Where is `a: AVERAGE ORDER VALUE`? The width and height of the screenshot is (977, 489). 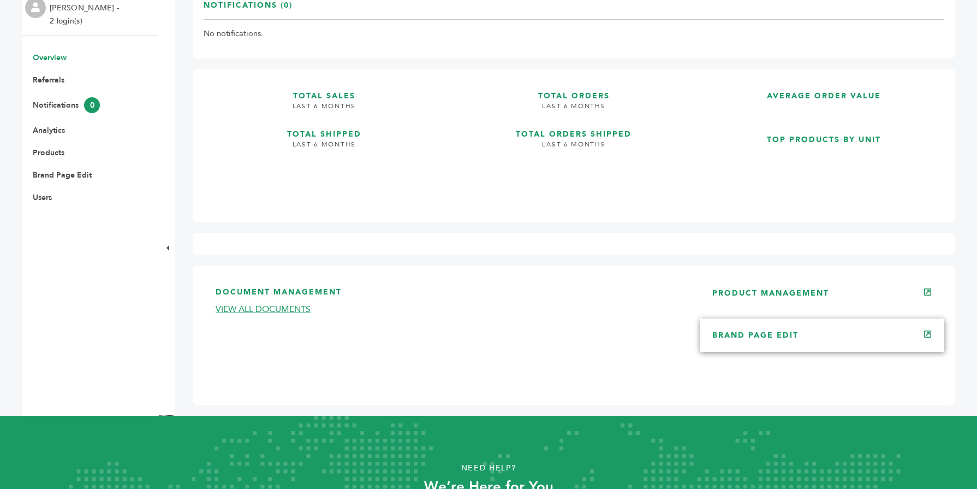 a: AVERAGE ORDER VALUE is located at coordinates (824, 98).